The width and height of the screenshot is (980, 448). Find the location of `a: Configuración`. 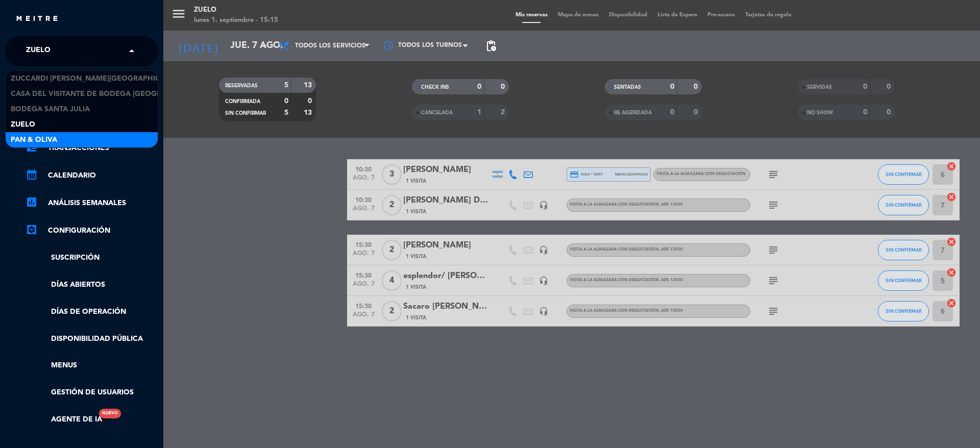

a: Configuración is located at coordinates (92, 231).